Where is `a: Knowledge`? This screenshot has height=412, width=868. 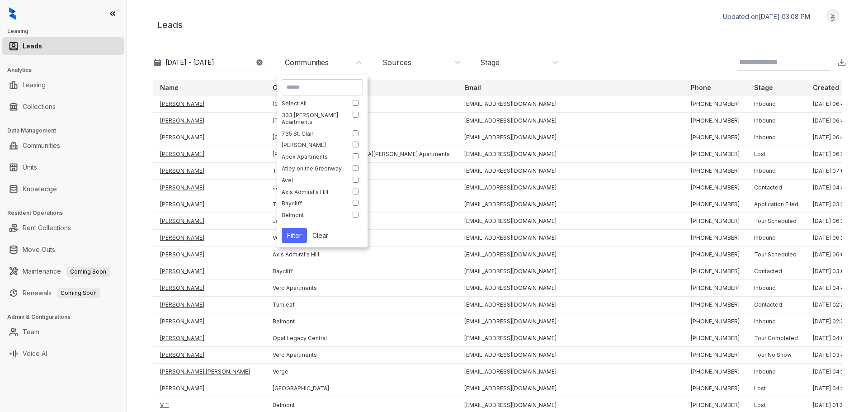 a: Knowledge is located at coordinates (40, 189).